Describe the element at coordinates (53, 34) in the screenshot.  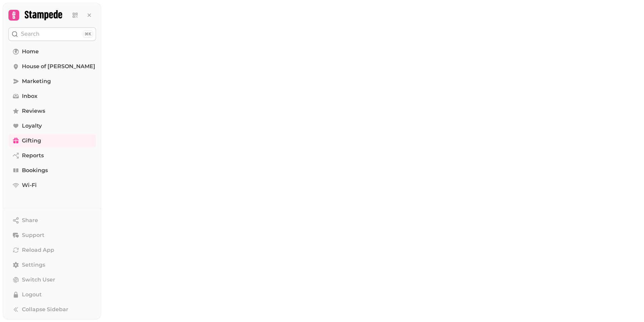
I see `button: Search⌘K` at that location.